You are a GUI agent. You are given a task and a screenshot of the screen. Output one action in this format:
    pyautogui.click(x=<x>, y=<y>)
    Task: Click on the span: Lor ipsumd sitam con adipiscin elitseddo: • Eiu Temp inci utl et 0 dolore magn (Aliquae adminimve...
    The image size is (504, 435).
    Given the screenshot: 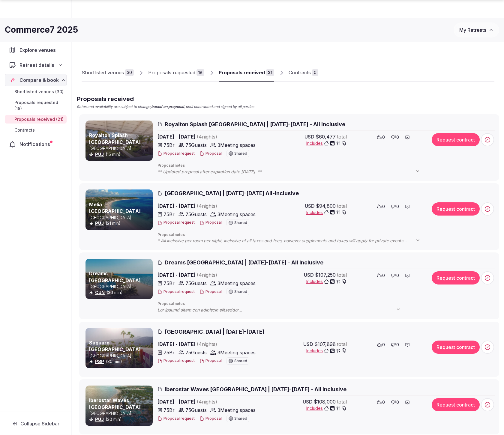 What is the action you would take?
    pyautogui.click(x=282, y=310)
    